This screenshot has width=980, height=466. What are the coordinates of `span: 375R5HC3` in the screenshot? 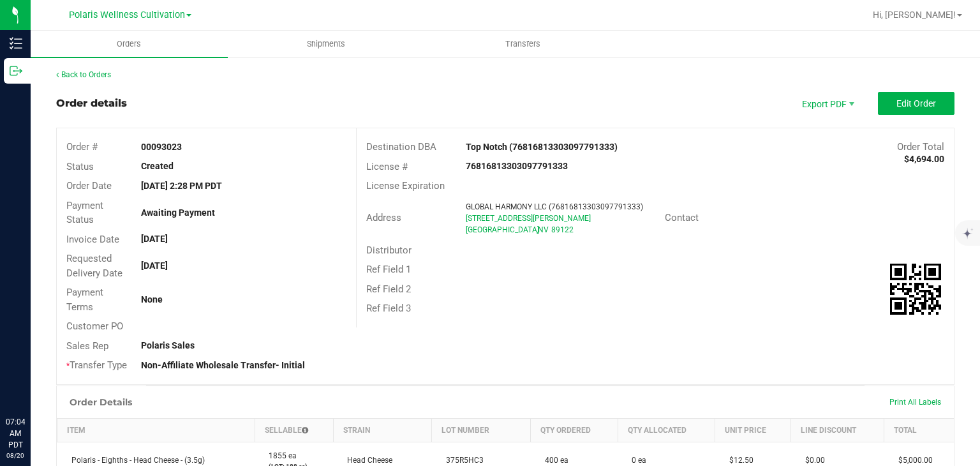 It's located at (461, 460).